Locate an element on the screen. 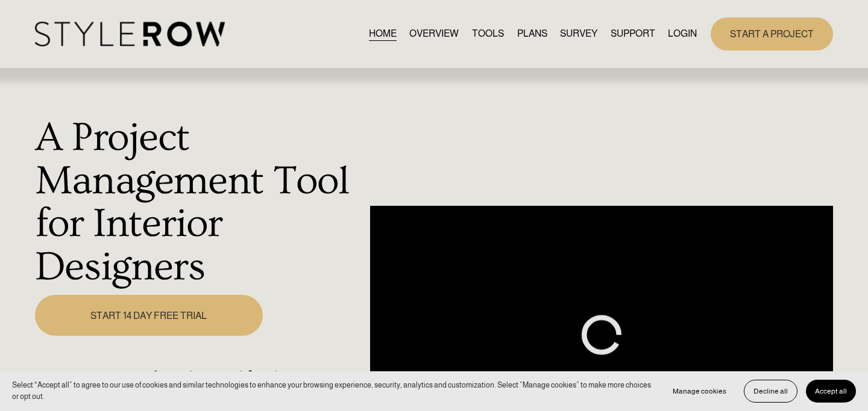 The width and height of the screenshot is (868, 411). span: SUPPORT is located at coordinates (633, 34).